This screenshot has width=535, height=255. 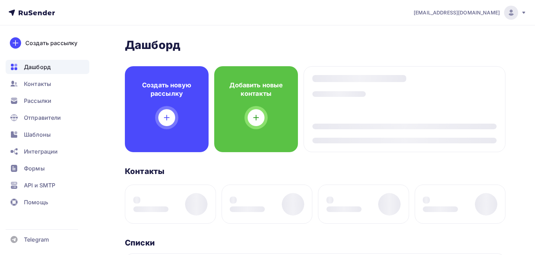 I want to click on a: Контакты, so click(x=47, y=84).